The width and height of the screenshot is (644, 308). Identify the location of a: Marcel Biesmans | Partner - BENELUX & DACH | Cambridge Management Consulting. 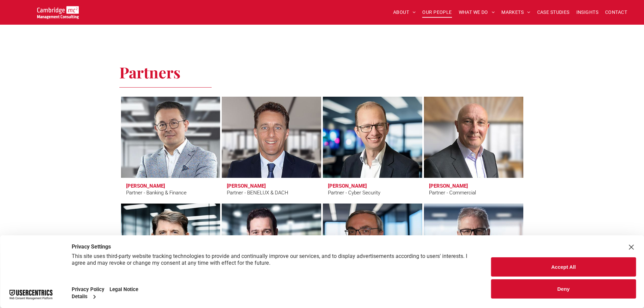
(271, 137).